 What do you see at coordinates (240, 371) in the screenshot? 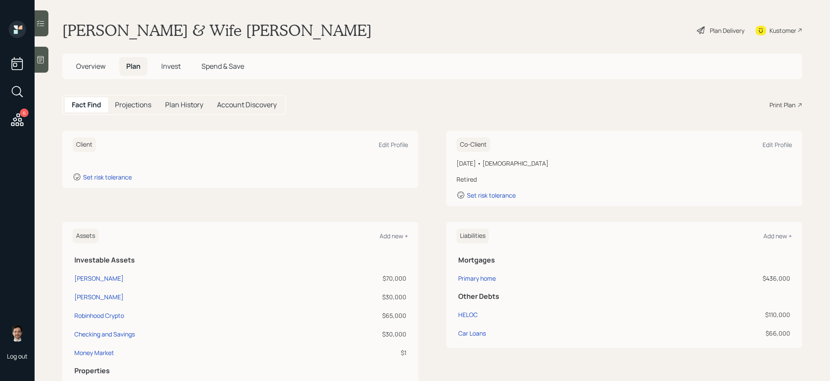
I see `h5: Properties` at bounding box center [240, 371].